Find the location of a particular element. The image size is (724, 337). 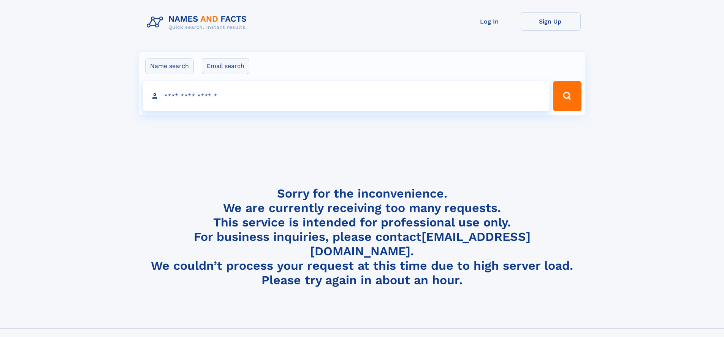

a: Log In is located at coordinates (489, 21).